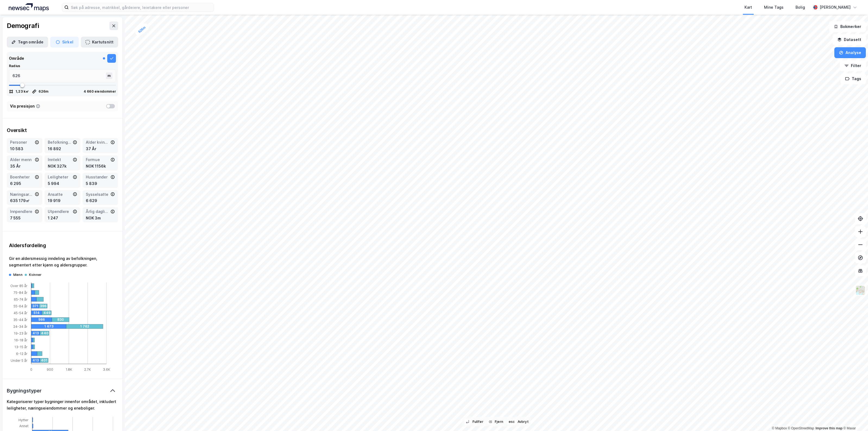 This screenshot has height=431, width=868. I want to click on tspan: 6-12 år, so click(22, 353).